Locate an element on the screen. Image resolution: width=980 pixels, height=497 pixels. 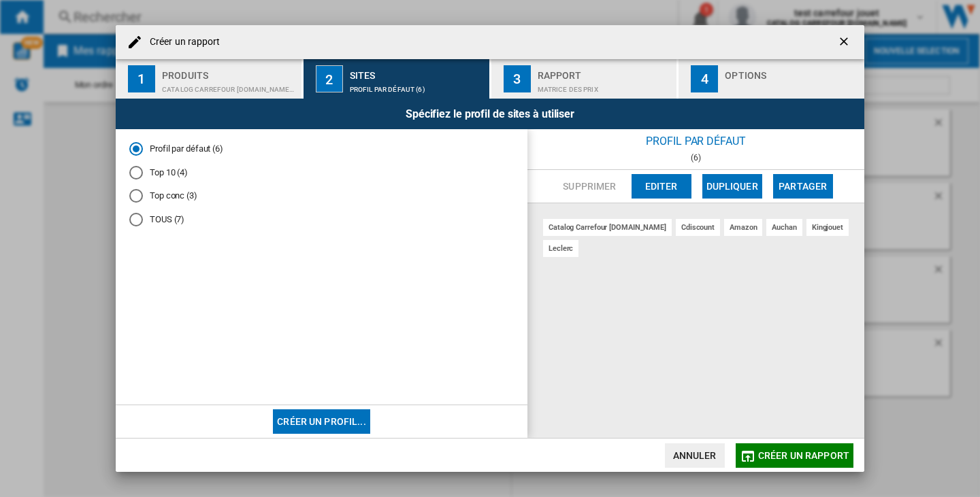
div: Produits is located at coordinates (229, 71).